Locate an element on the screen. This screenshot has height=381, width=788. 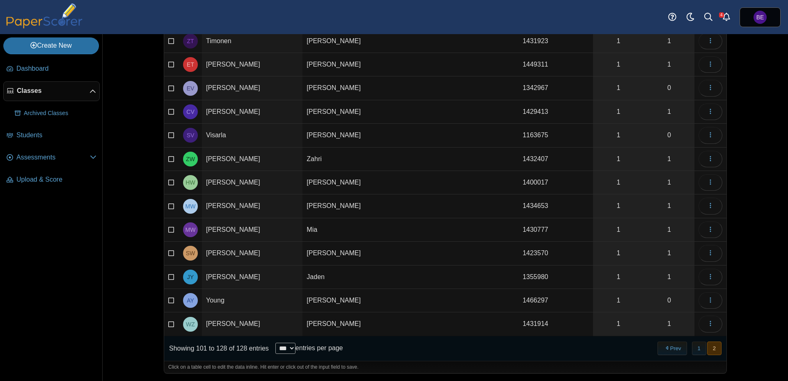
td: 1430777 is located at coordinates (556, 230).